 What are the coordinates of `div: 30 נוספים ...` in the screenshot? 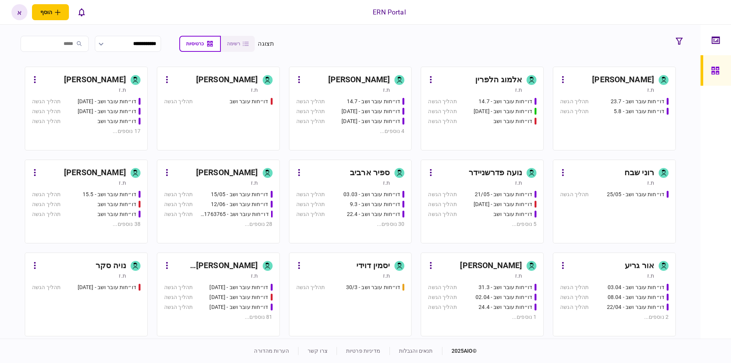 It's located at (350, 224).